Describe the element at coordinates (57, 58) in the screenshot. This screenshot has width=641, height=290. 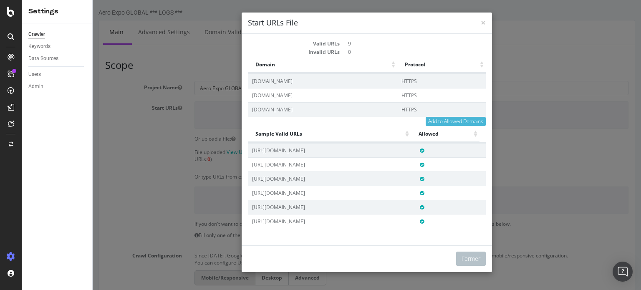
I see `a: Data Sources` at that location.